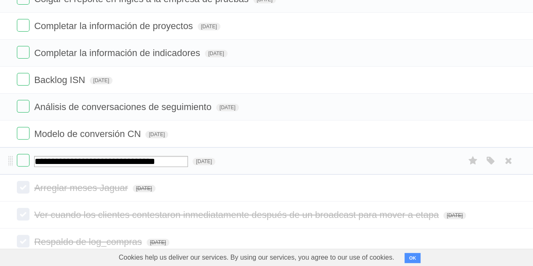  What do you see at coordinates (412, 258) in the screenshot?
I see `button: OK` at bounding box center [412, 258].